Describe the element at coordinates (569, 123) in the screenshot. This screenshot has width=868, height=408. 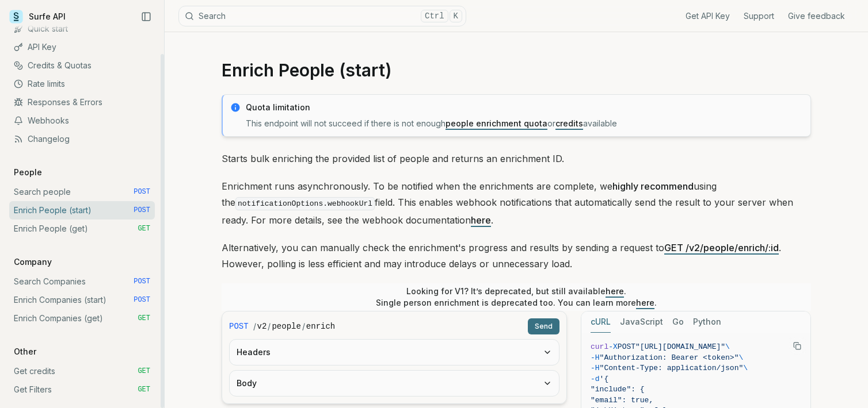
I see `a: credits` at that location.